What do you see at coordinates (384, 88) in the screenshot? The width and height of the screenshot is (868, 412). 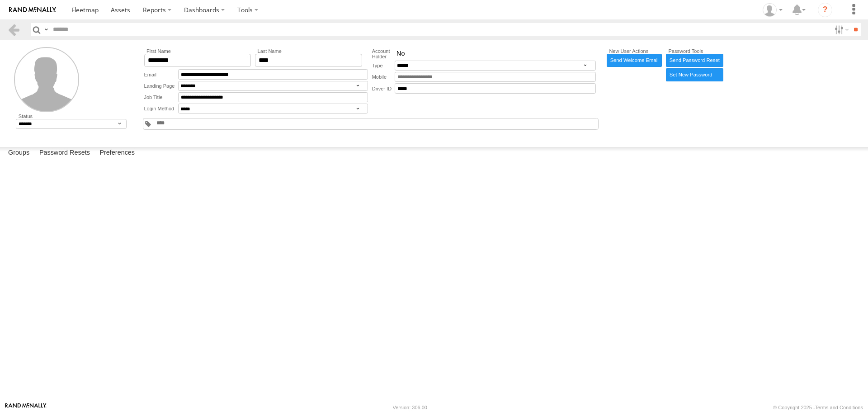 I see `label: Driver ID` at bounding box center [384, 88].